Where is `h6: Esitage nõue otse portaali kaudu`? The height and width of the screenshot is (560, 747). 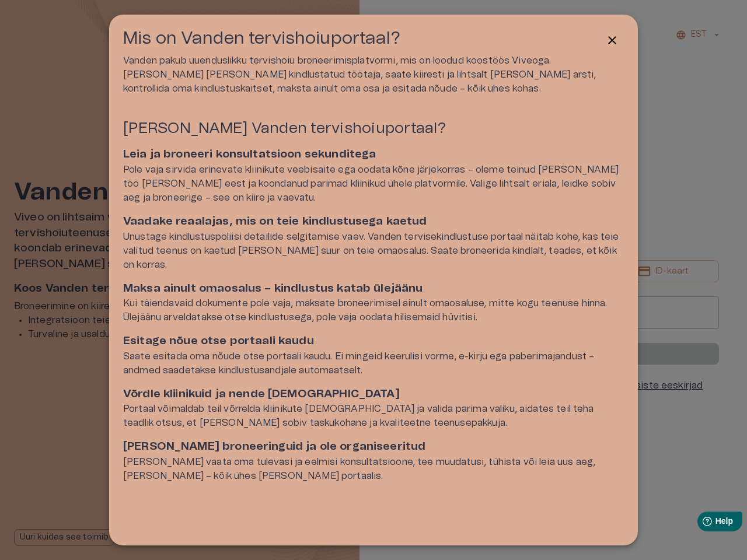 h6: Esitage nõue otse portaali kaudu is located at coordinates (374, 341).